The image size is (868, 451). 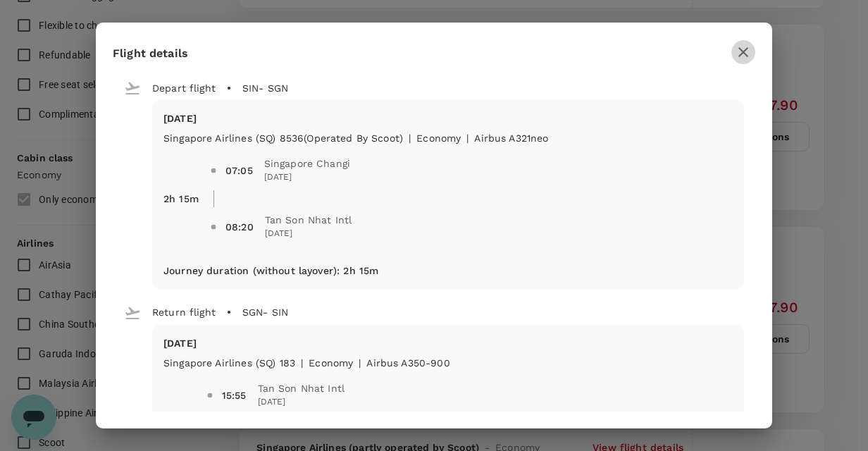 I want to click on p: Airbus A350-900, so click(x=408, y=363).